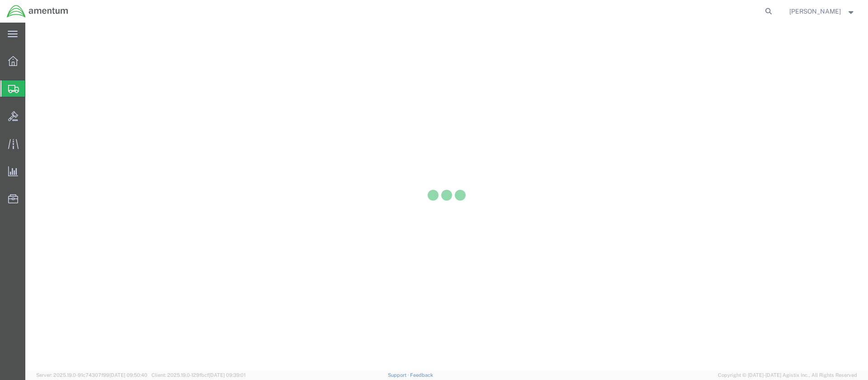  Describe the element at coordinates (399, 376) in the screenshot. I see `a: Support` at that location.